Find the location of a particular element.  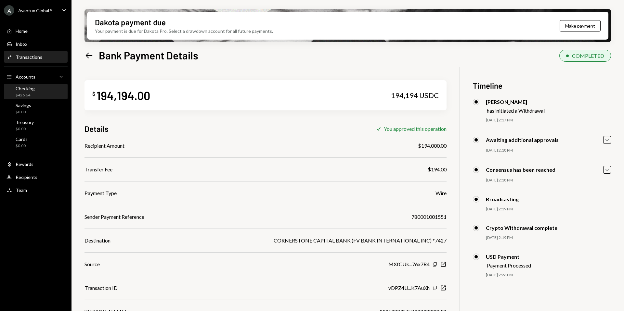

div: Checking is located at coordinates (25, 88).